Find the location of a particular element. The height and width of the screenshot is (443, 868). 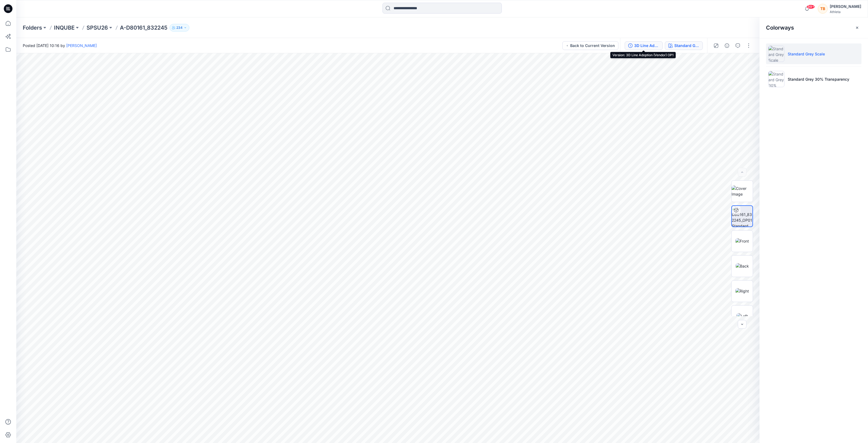

img: Standard Grey Scale is located at coordinates (776, 54).